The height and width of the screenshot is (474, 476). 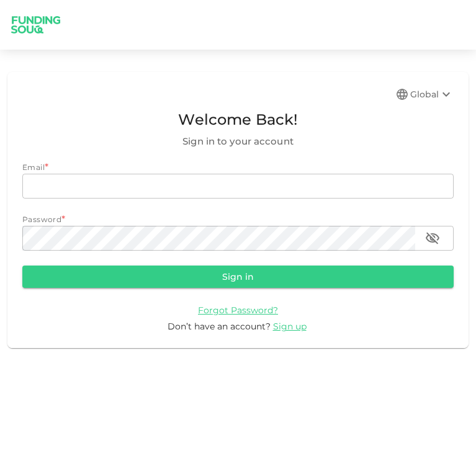 I want to click on span: Password, so click(x=42, y=219).